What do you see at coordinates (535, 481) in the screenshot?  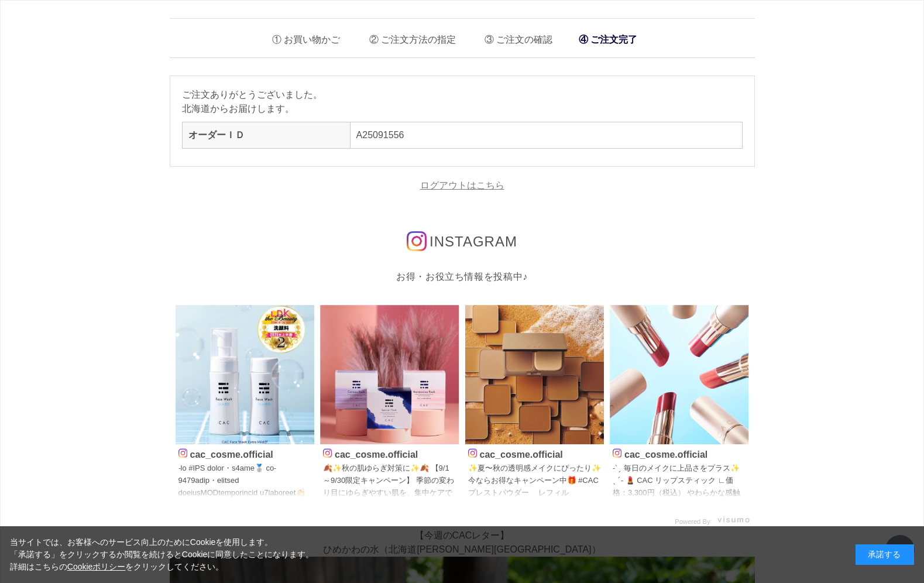 I see `p: ✨夏〜秋の透明感メイクにぴったり✨ 今ならお得なキャンペーン中🎁 #CACプレストパウダー レフィル（¥4,400） 毛穴カバー＆自然なキメ細かさ。仕上げに◎ #CACパウダーファンデーション ...` at bounding box center [535, 481].